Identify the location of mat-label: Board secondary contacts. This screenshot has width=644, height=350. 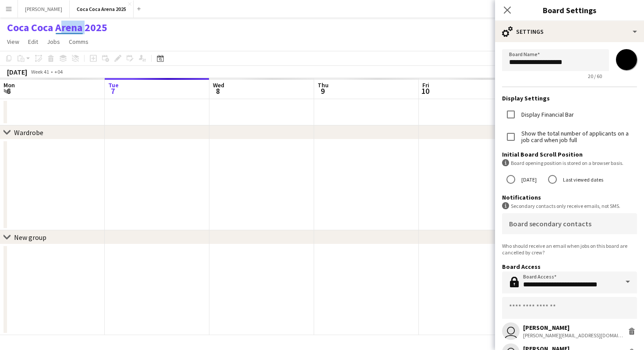
(550, 224).